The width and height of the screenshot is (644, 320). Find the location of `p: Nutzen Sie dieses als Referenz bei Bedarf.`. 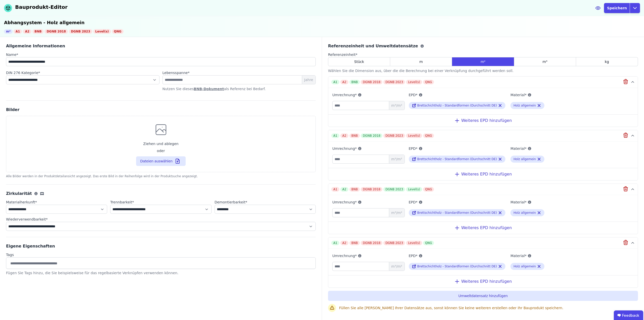

p: Nutzen Sie dieses als Referenz bei Bedarf. is located at coordinates (240, 89).